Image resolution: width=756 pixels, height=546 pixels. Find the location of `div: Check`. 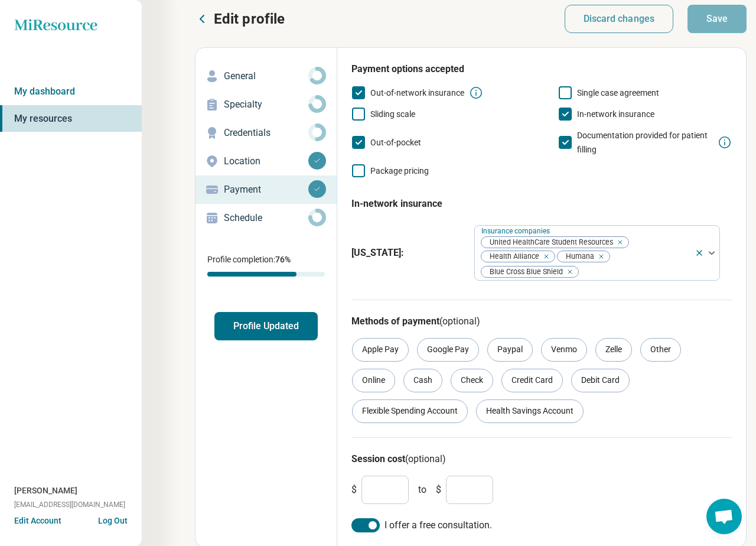

div: Check is located at coordinates (472, 380).